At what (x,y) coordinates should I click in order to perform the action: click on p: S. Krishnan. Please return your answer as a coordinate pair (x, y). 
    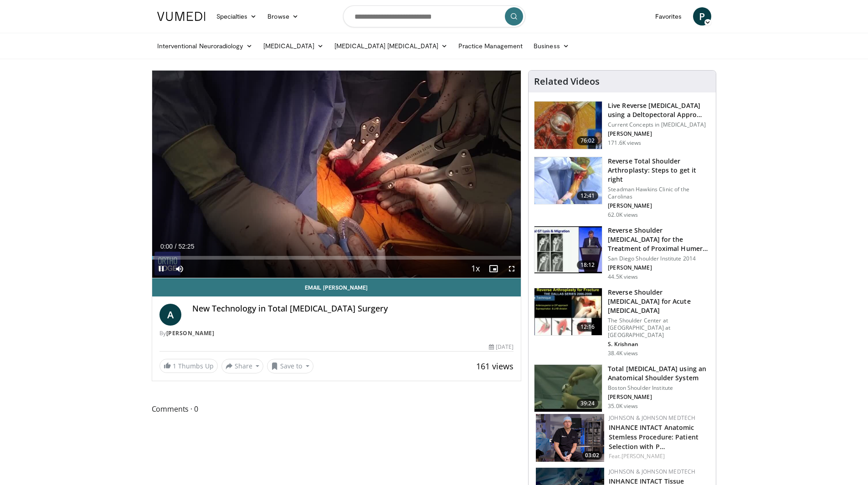
    Looking at the image, I should click on (659, 344).